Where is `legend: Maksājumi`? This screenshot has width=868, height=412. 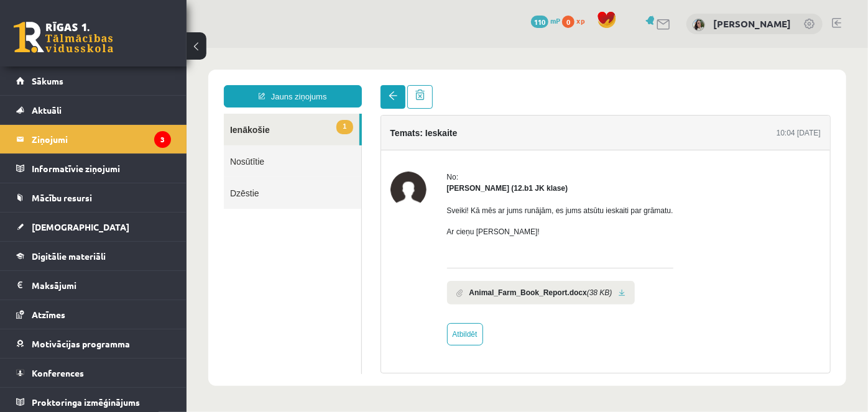 legend: Maksājumi is located at coordinates (101, 286).